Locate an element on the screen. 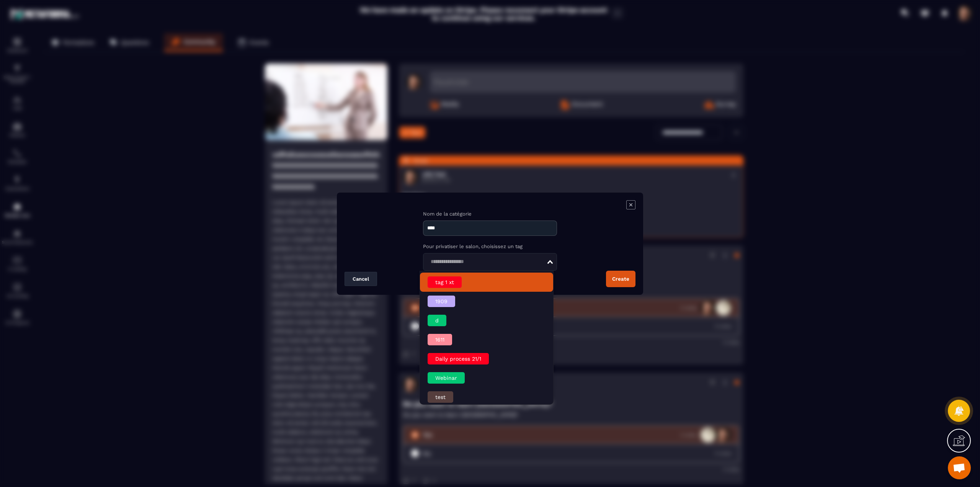 This screenshot has height=487, width=980. button: Cancel is located at coordinates (361, 279).